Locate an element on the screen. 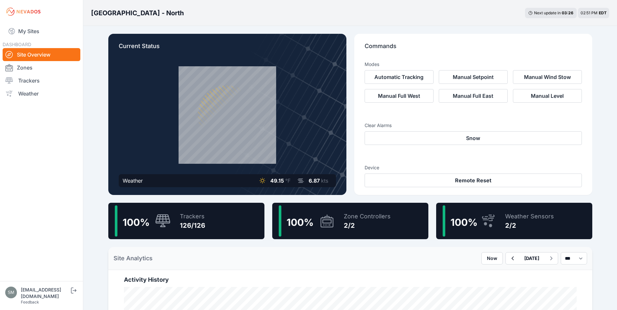  button: Snow is located at coordinates (473, 138).